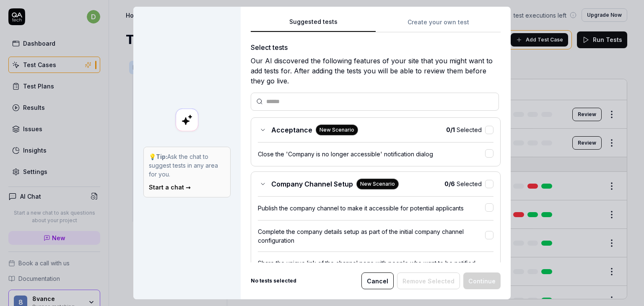 This screenshot has width=644, height=306. What do you see at coordinates (429, 281) in the screenshot?
I see `button: Remove Selected` at bounding box center [429, 281].